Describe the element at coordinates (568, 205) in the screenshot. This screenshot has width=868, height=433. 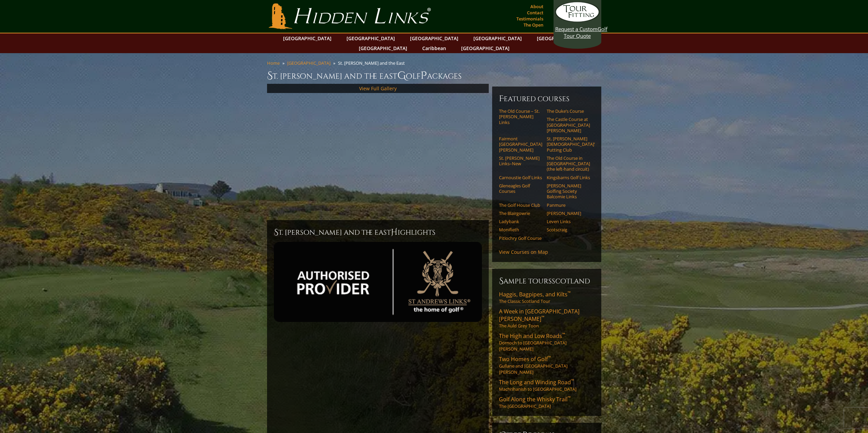
I see `a: Panmure` at that location.